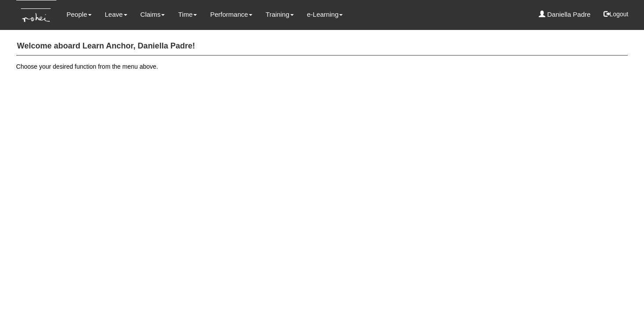  I want to click on img: KTs7HI1dOZG7tu7pUkOpGGQAiEQAiEQAj0IhBB1wtXDg6BEAiBEAiBEAiB4RGIoBtemSRFIRACIRACIRACIdCLQARdL1w5OAR..., so click(36, 15).